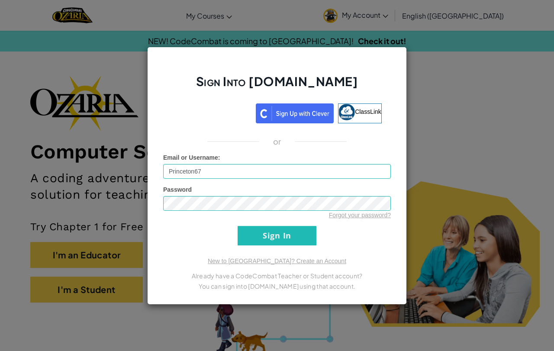 Image resolution: width=554 pixels, height=351 pixels. What do you see at coordinates (277, 235) in the screenshot?
I see `input: Sign In` at bounding box center [277, 235].